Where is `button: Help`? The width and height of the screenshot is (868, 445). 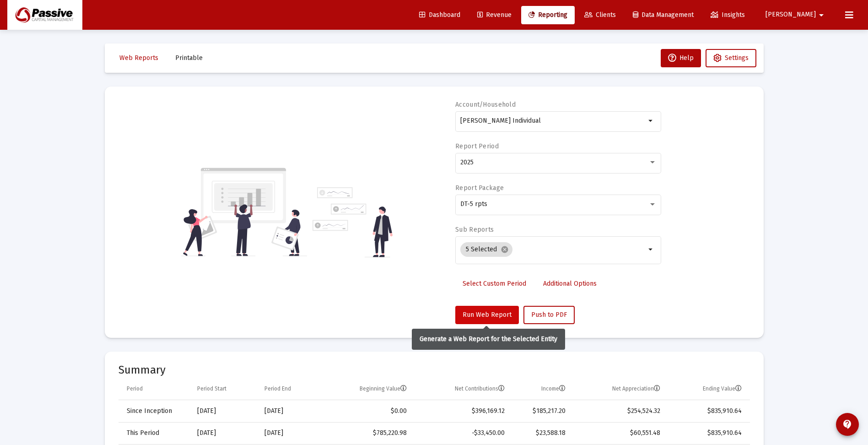
button: Help is located at coordinates (681, 58).